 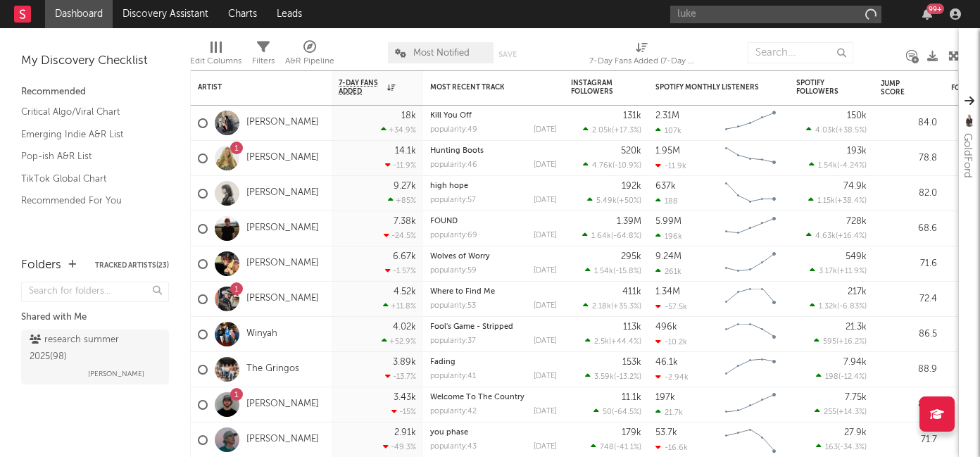 What do you see at coordinates (250, 87) in the screenshot?
I see `div: Artist` at bounding box center [250, 87].